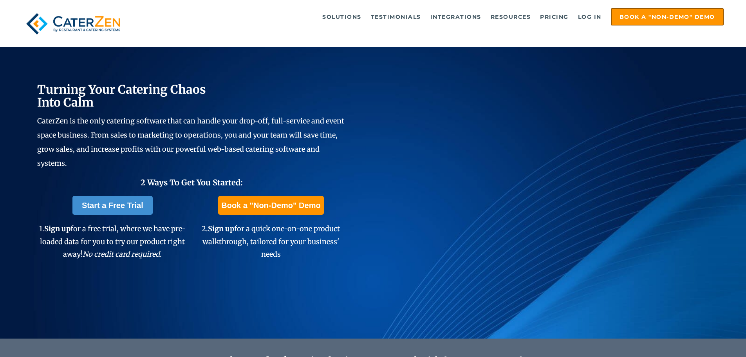 This screenshot has height=357, width=746. Describe the element at coordinates (554, 17) in the screenshot. I see `a: Pricing` at that location.